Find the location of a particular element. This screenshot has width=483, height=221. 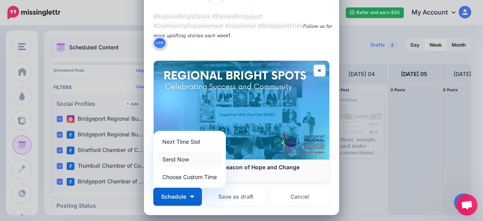

button: Link is located at coordinates (160, 43).